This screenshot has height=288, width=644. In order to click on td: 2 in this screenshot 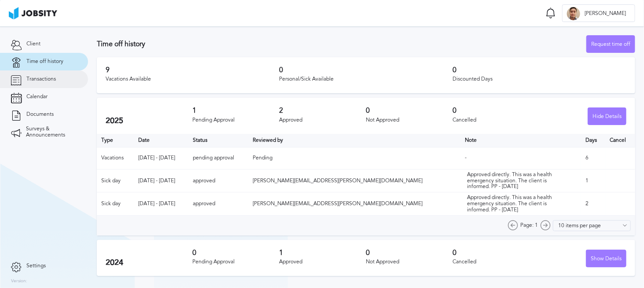, I will do `click(593, 204)`.